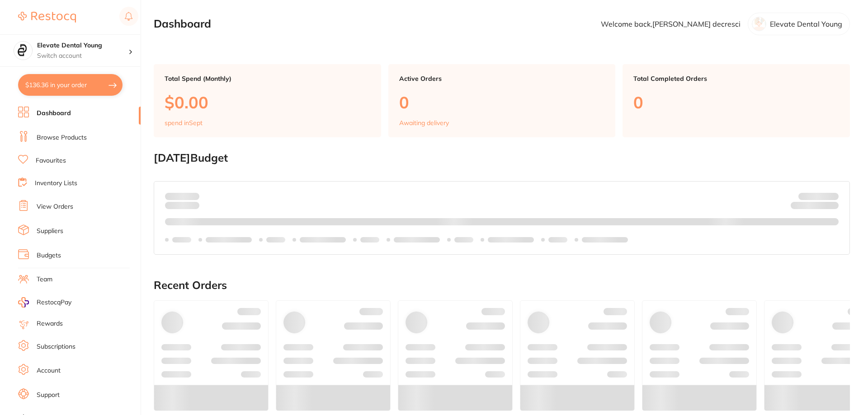 The image size is (868, 415). Describe the element at coordinates (23, 50) in the screenshot. I see `img: Elevate Dental Young` at that location.